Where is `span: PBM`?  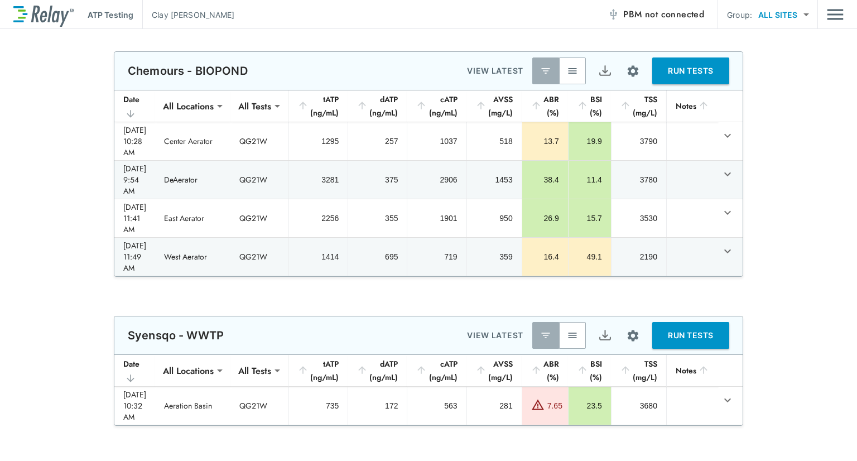 span: PBM is located at coordinates (663, 15).